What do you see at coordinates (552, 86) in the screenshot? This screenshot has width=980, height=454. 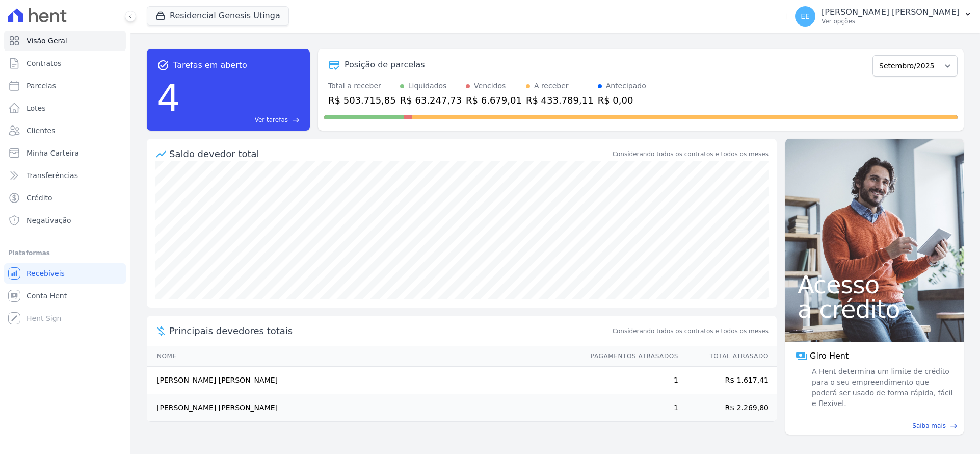 I see `div: A receber` at bounding box center [552, 86].